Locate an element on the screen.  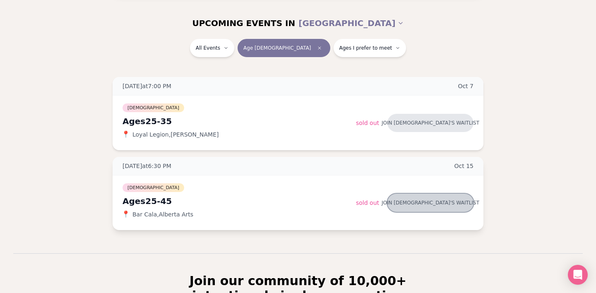
div: Ages 25-35 is located at coordinates (239, 121).